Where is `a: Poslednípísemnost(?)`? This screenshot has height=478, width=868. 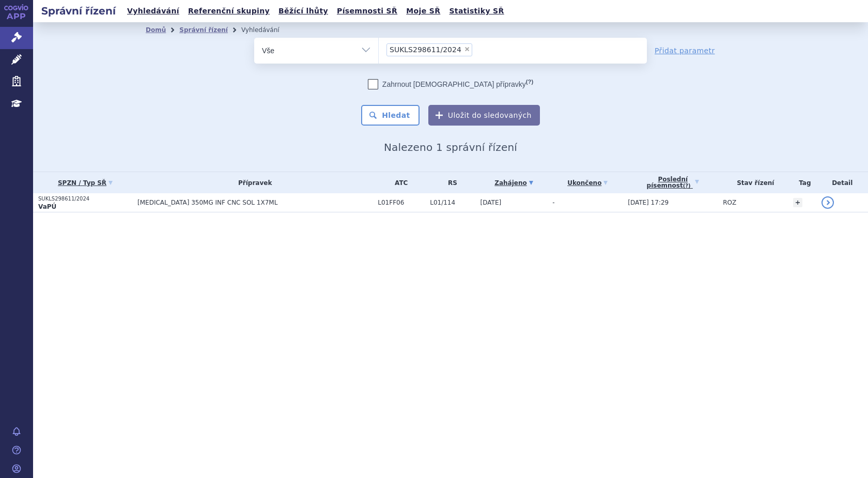 a: Poslednípísemnost(?) is located at coordinates (673, 182).